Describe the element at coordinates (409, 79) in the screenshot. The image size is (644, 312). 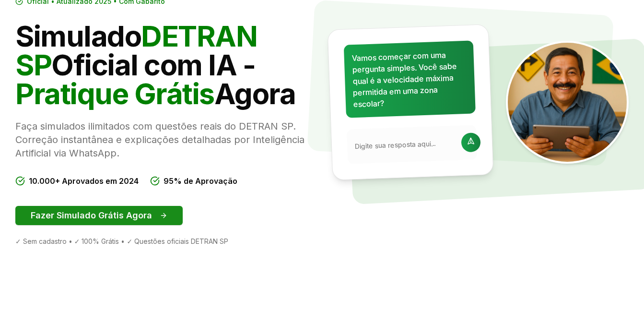
I see `p: Vamos começar com uma pergunta simples. Você sabe qual é a velocidade máxima permitida em uma zon...` at that location.